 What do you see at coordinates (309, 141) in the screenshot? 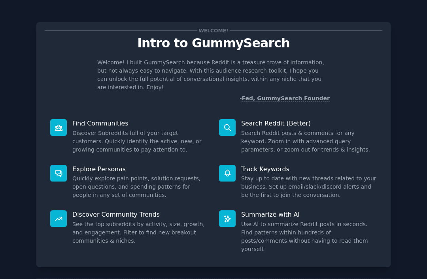
I see `dd: Search Reddit posts & comments for any keyword. Zoom in with advanced query parameters, or zoom o...` at bounding box center [309, 141].